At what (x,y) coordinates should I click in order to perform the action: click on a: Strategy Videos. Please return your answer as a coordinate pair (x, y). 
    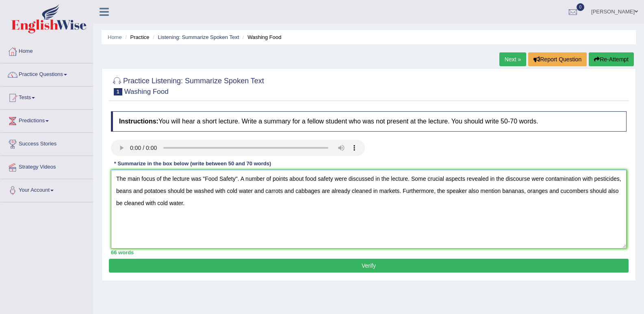
    Looking at the image, I should click on (47, 166).